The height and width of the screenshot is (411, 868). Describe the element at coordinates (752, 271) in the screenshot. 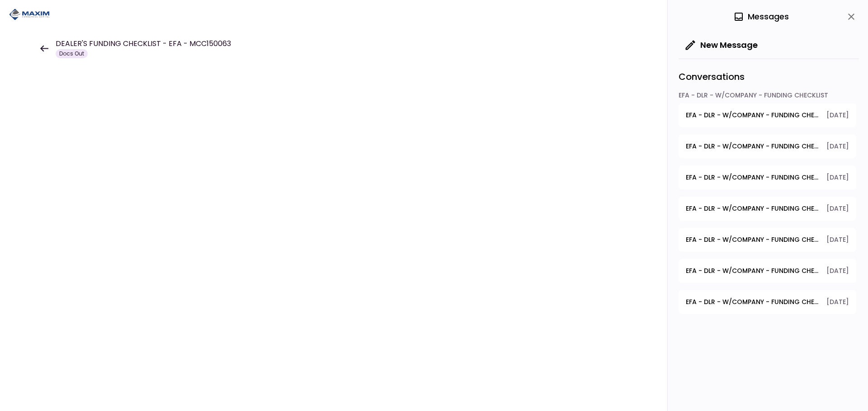

I see `span: EFA - DLR - W/COMPANY - FUNDING CHECKLIST - Debtor Title Requirements - Other Requirements` at that location.